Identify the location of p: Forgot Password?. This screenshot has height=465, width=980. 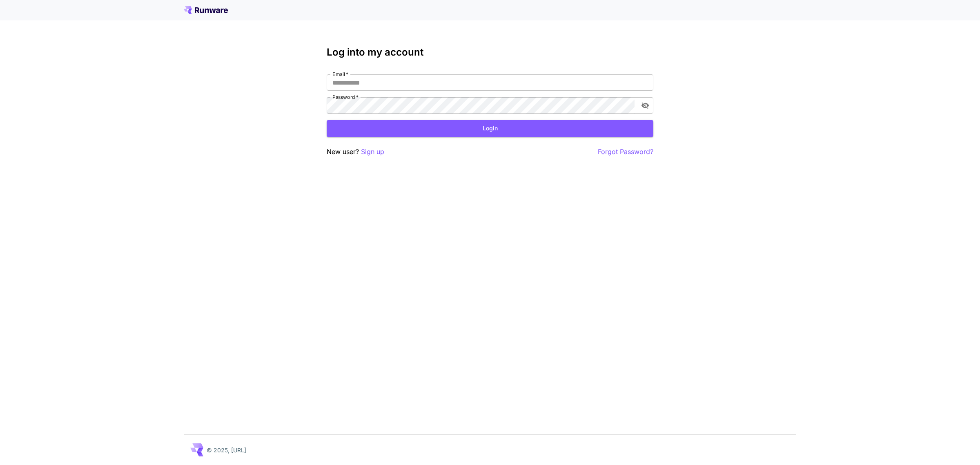
(626, 151).